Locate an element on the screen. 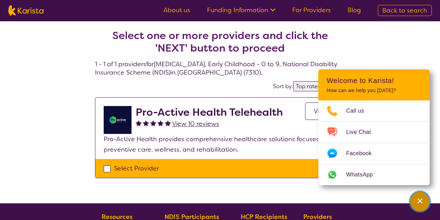 The width and height of the screenshot is (440, 220). a: Back to search is located at coordinates (405, 10).